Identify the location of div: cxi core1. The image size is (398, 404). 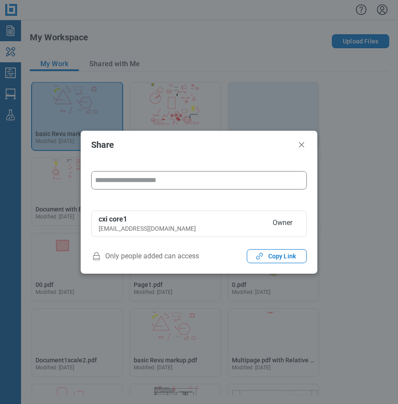
(180, 219).